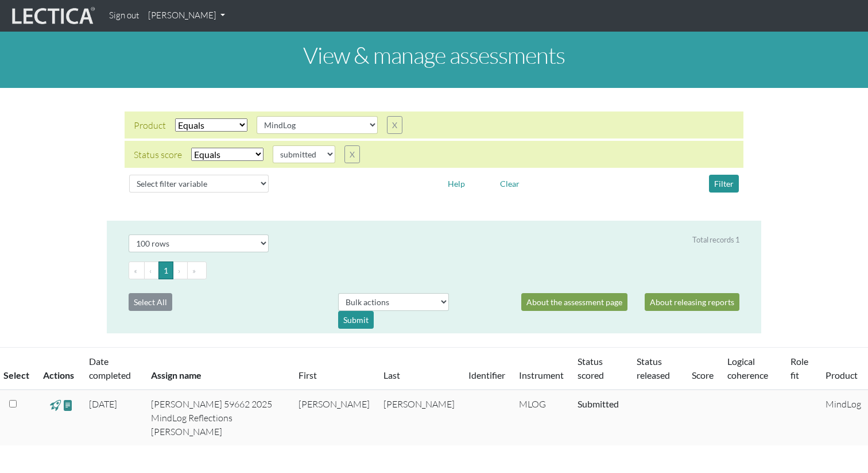  I want to click on td: MLOG, so click(541, 417).